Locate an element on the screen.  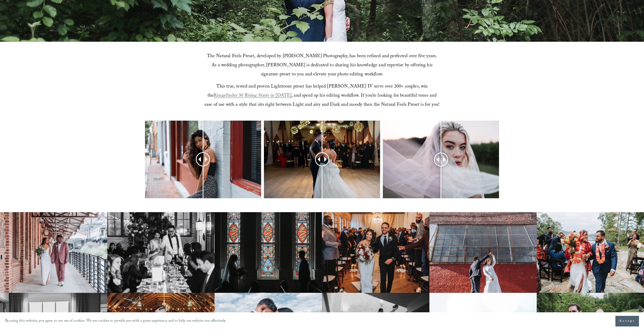
button: Accept is located at coordinates (627, 321).